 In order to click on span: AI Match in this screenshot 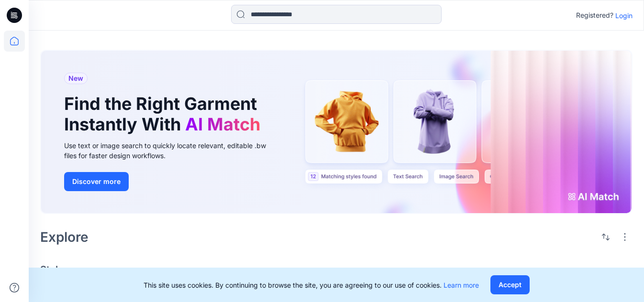, I will do `click(222, 124)`.